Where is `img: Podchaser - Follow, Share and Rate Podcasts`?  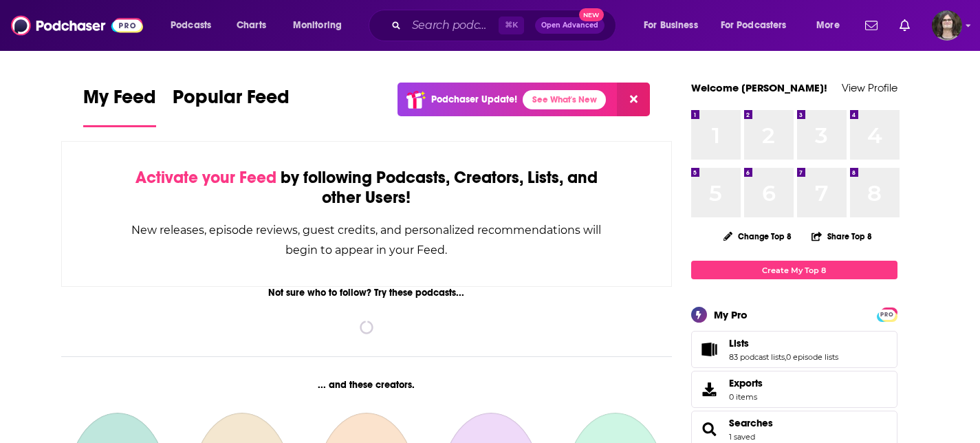
img: Podchaser - Follow, Share and Rate Podcasts is located at coordinates (77, 25).